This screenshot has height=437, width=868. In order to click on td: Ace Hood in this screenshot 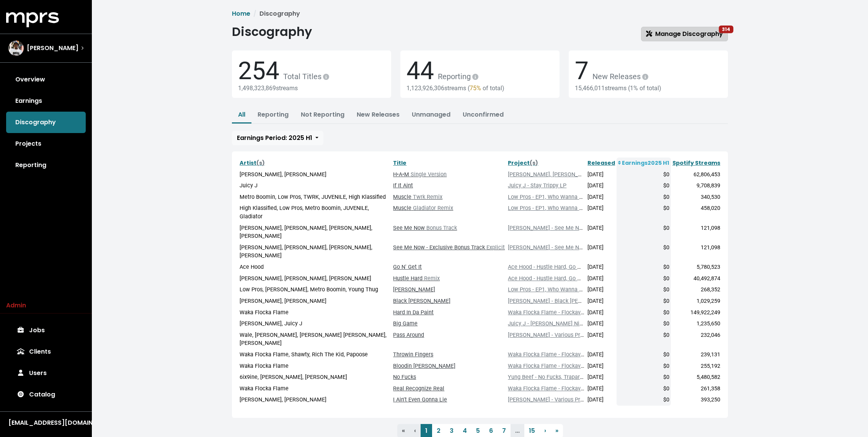, I will do `click(315, 267)`.